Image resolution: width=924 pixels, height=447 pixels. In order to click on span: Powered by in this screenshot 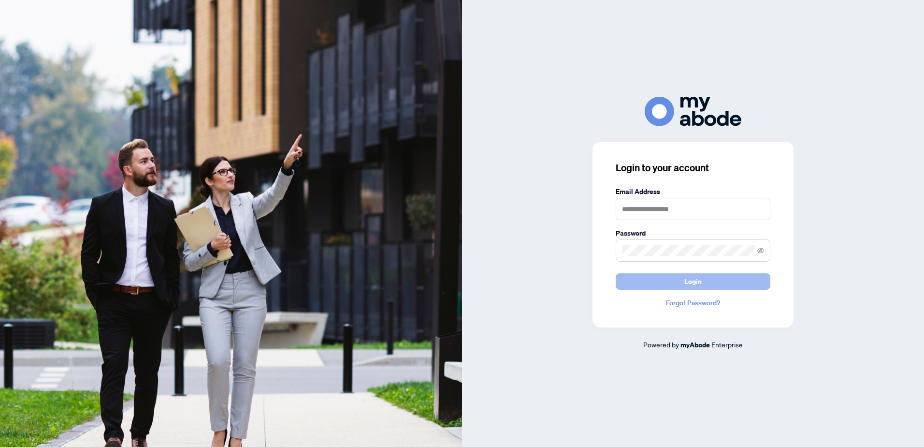, I will do `click(661, 344)`.